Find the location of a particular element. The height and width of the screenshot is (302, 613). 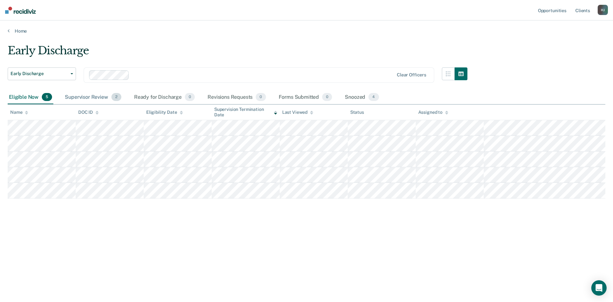

div: Snoozed4 is located at coordinates (362, 97).